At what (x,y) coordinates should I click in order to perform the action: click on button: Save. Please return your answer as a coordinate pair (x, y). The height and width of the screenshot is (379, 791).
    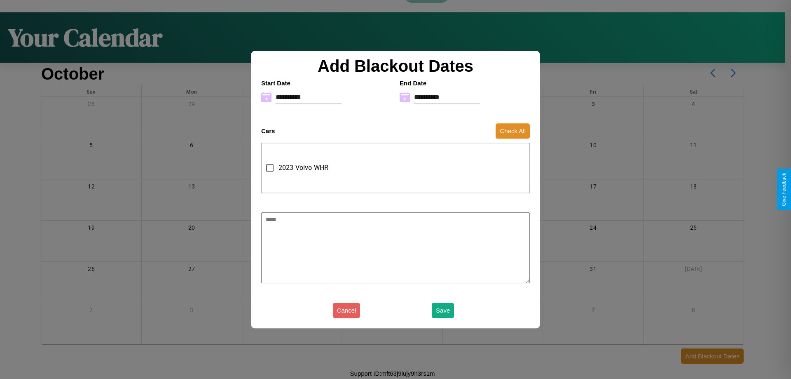
    Looking at the image, I should click on (443, 310).